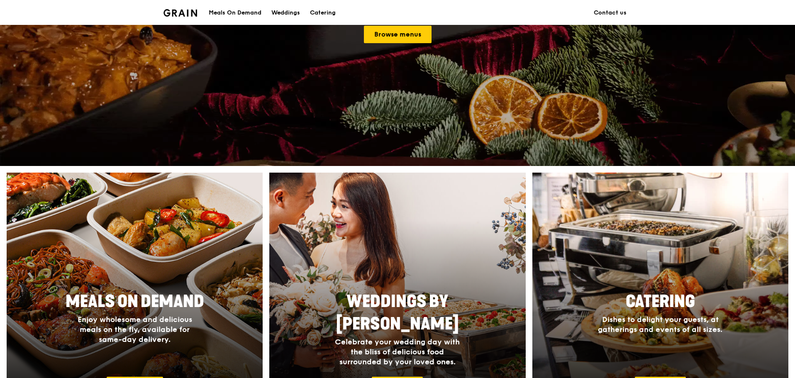 Image resolution: width=795 pixels, height=378 pixels. What do you see at coordinates (235, 13) in the screenshot?
I see `div: Meals On Demand` at bounding box center [235, 13].